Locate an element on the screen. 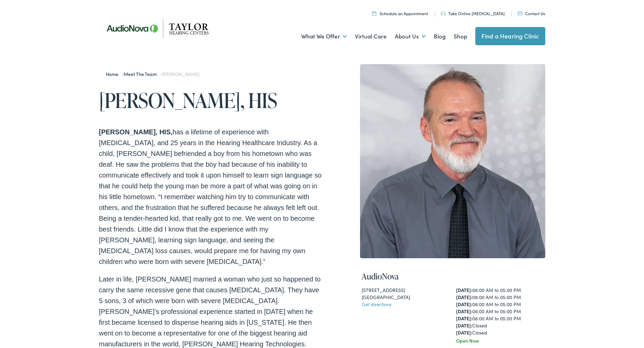 The height and width of the screenshot is (348, 644). a: Get directions is located at coordinates (376, 304).